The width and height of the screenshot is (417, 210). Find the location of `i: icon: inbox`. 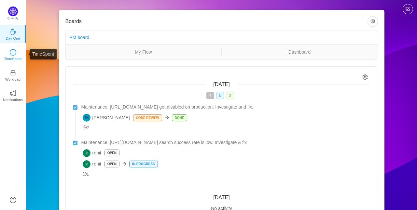

i: icon: inbox is located at coordinates (13, 73).